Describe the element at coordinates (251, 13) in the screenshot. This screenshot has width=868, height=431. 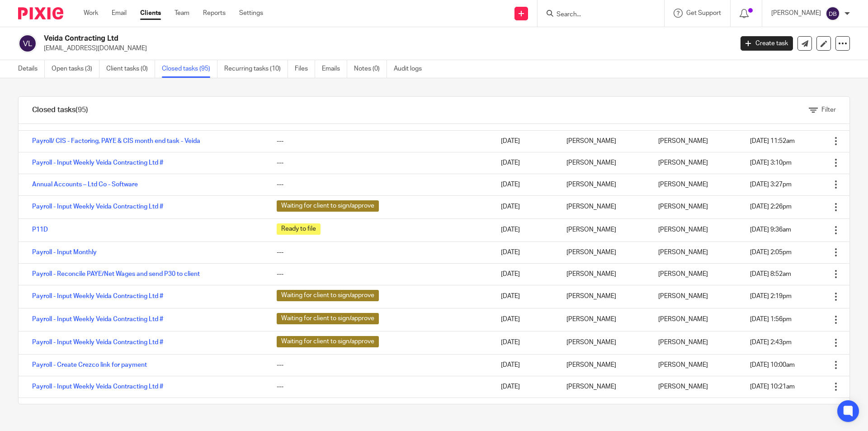
I see `a: Settings` at that location.